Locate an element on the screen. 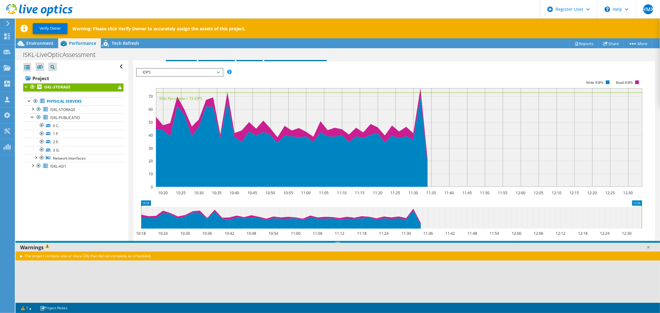 The width and height of the screenshot is (660, 313). text: 12:10 is located at coordinates (556, 193).